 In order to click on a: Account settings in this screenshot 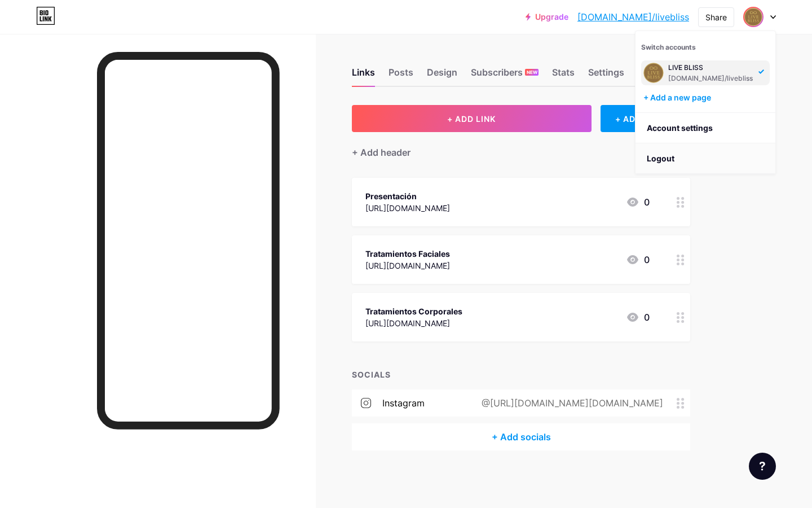, I will do `click(706, 128)`.